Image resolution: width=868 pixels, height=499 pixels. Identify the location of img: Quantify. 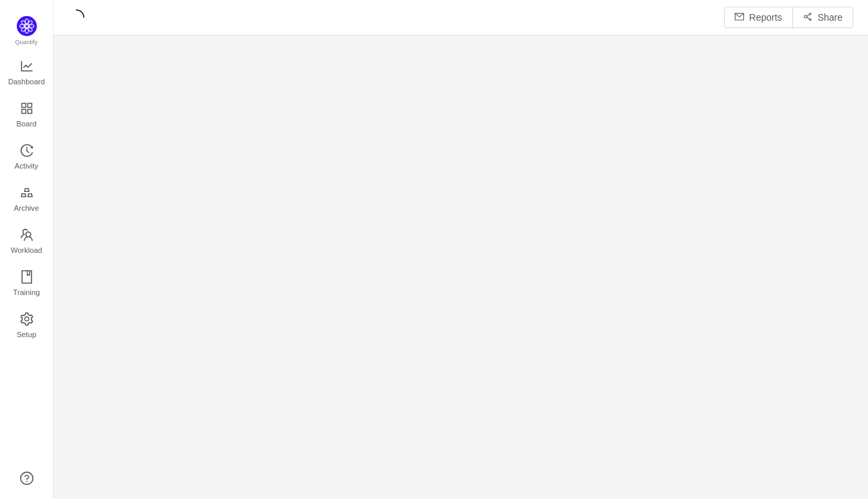
(27, 26).